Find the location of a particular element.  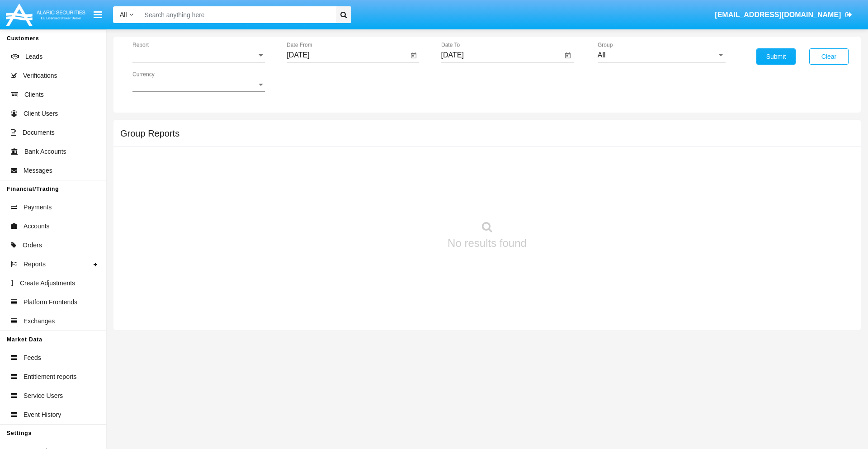

p: No results found is located at coordinates (487, 243).